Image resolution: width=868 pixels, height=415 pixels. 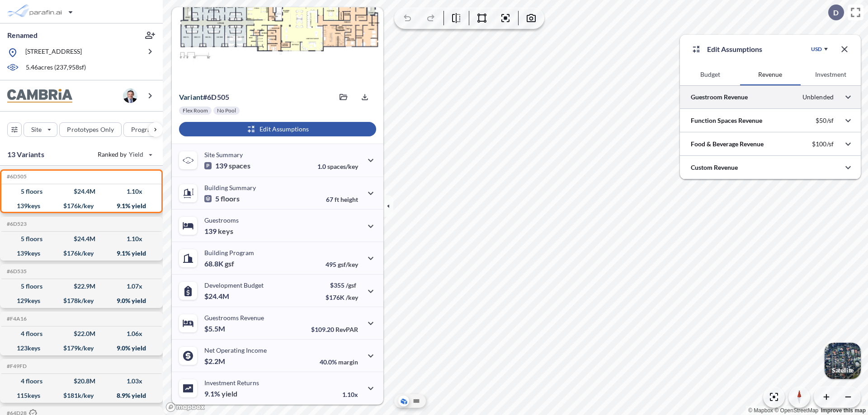 What do you see at coordinates (417, 401) in the screenshot?
I see `button: Site Plan` at bounding box center [417, 401].